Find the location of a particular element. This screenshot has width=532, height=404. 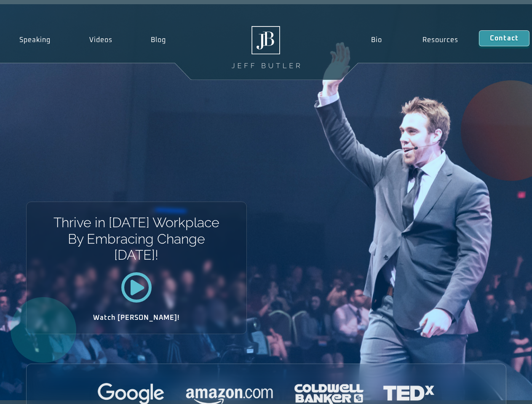

a: Contact is located at coordinates (505, 38).